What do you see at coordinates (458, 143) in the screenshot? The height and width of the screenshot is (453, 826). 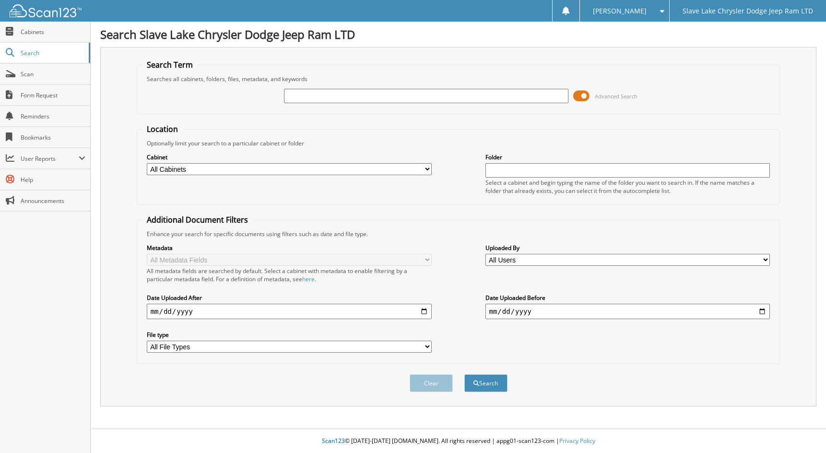 I see `div: Optionally limit your search to a particular cabinet or folder` at bounding box center [458, 143].